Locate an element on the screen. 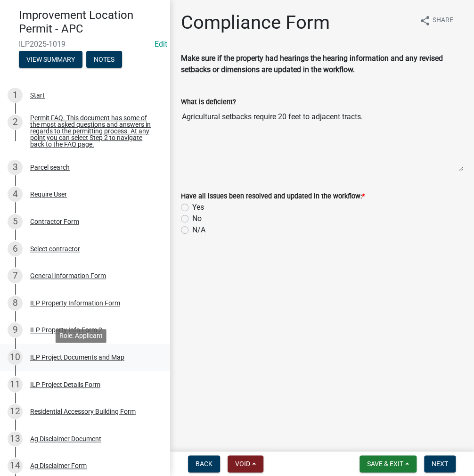 Image resolution: width=474 pixels, height=476 pixels. span: Save & Exit is located at coordinates (385, 464).